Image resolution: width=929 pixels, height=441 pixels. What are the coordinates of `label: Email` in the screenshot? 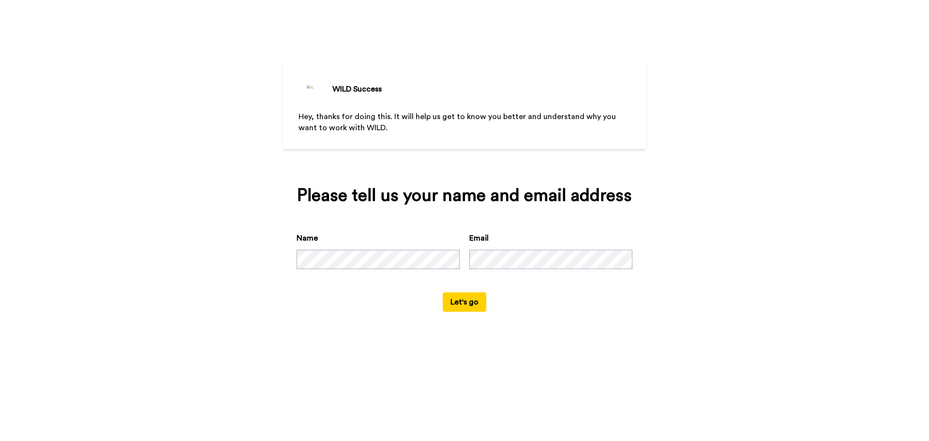 It's located at (479, 238).